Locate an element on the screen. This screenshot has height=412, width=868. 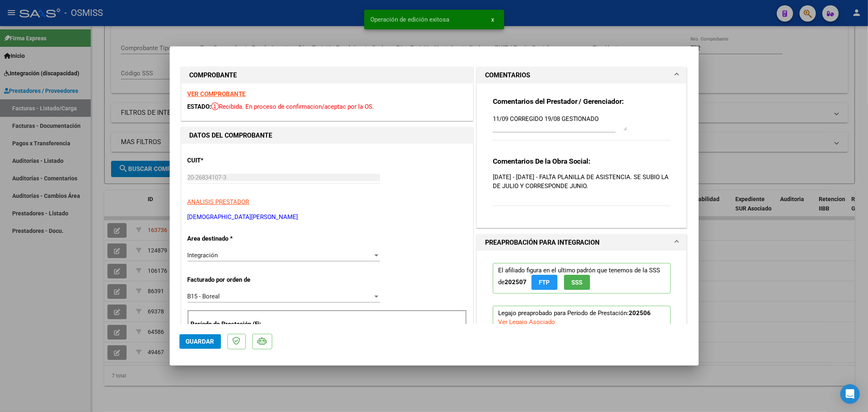
button: x is located at coordinates (493, 20).